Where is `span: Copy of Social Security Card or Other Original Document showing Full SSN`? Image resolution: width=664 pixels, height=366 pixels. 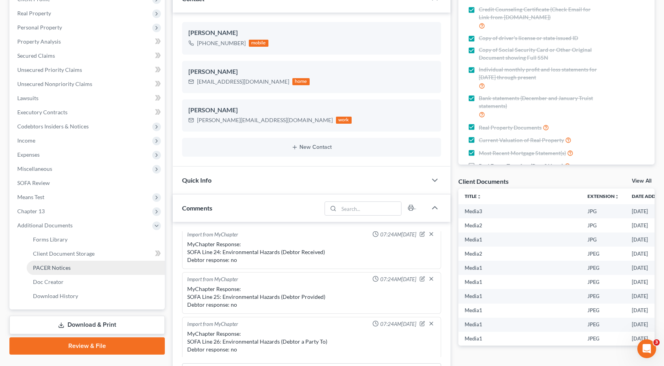 span: Copy of Social Security Card or Other Original Document showing Full SSN is located at coordinates (539, 54).